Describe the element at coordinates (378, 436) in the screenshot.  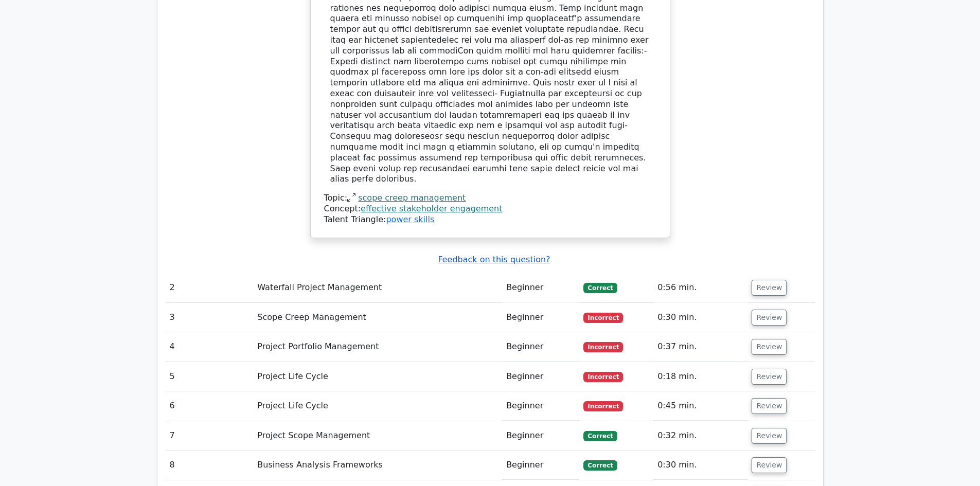
I see `td: Project Scope Management` at that location.